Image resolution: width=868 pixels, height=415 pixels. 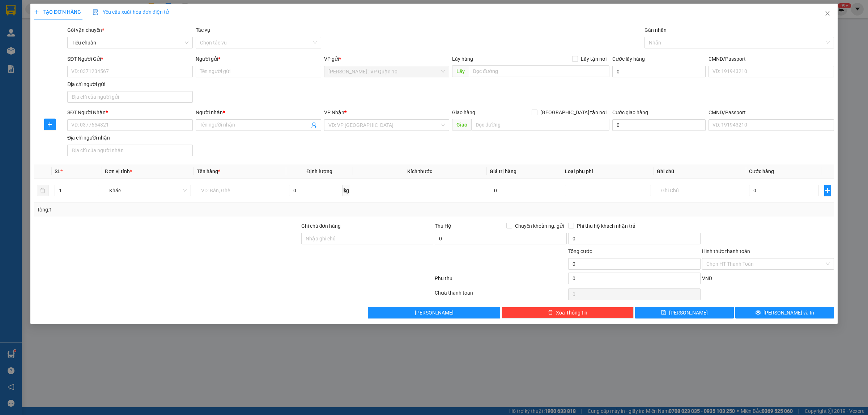 I want to click on span: Yêu cầu xuất hóa đơn điện tử, so click(x=130, y=12).